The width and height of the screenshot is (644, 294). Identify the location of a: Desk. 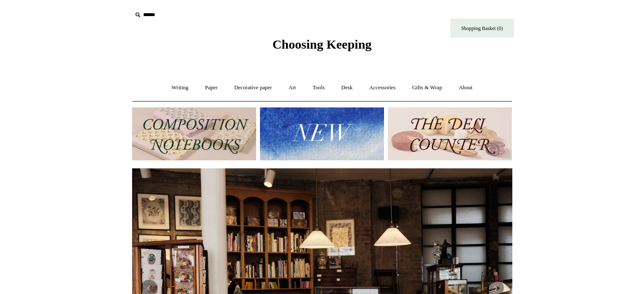
(347, 88).